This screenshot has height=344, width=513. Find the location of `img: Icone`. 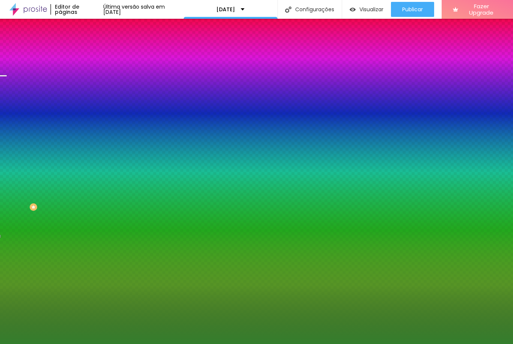

img: Icone is located at coordinates (288, 9).